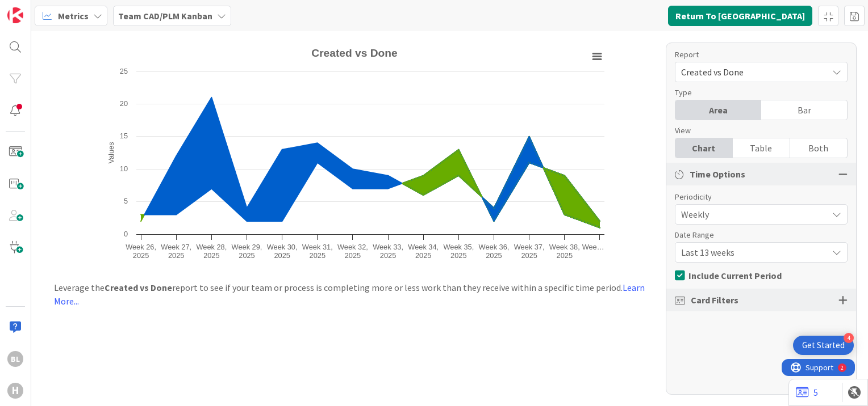  Describe the element at coordinates (804, 110) in the screenshot. I see `div: Bar` at that location.